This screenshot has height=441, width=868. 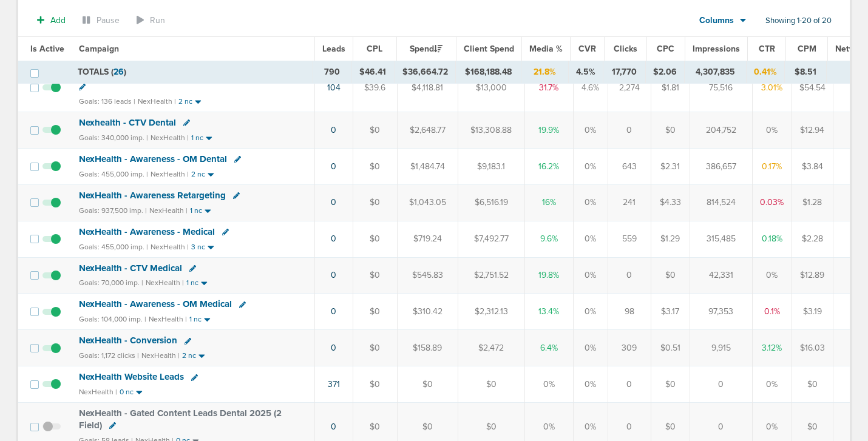 I want to click on small: 3 nc, so click(x=198, y=247).